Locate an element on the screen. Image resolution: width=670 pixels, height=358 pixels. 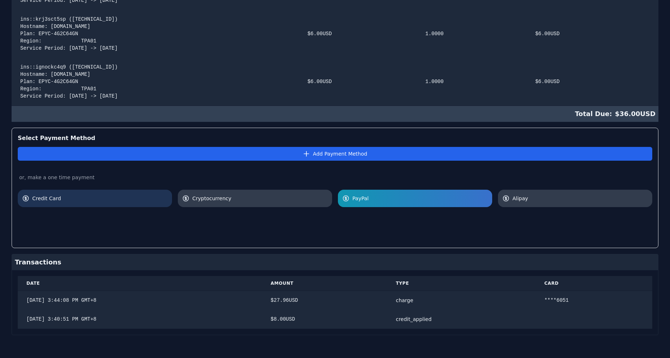
div: Select Payment Method is located at coordinates (335, 138).